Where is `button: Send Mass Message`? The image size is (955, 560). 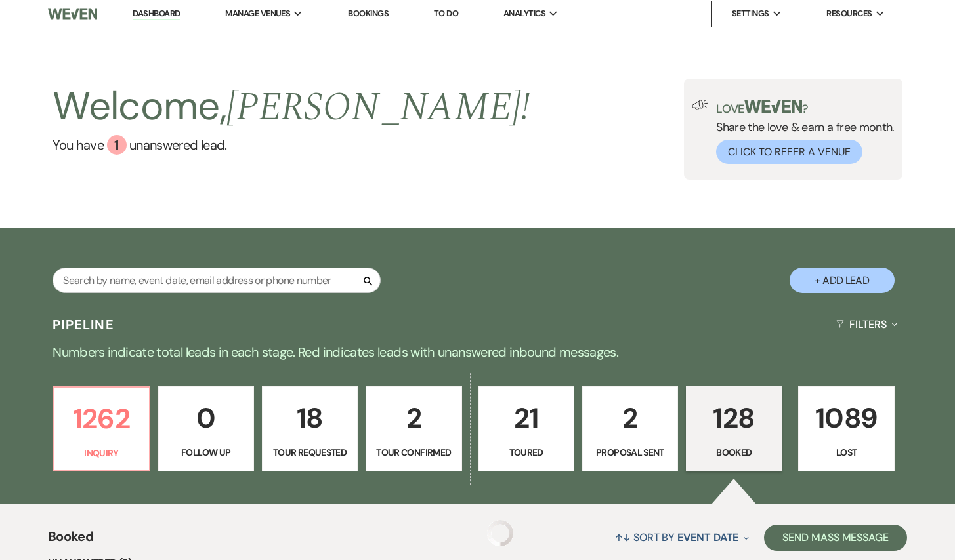 button: Send Mass Message is located at coordinates (835, 538).